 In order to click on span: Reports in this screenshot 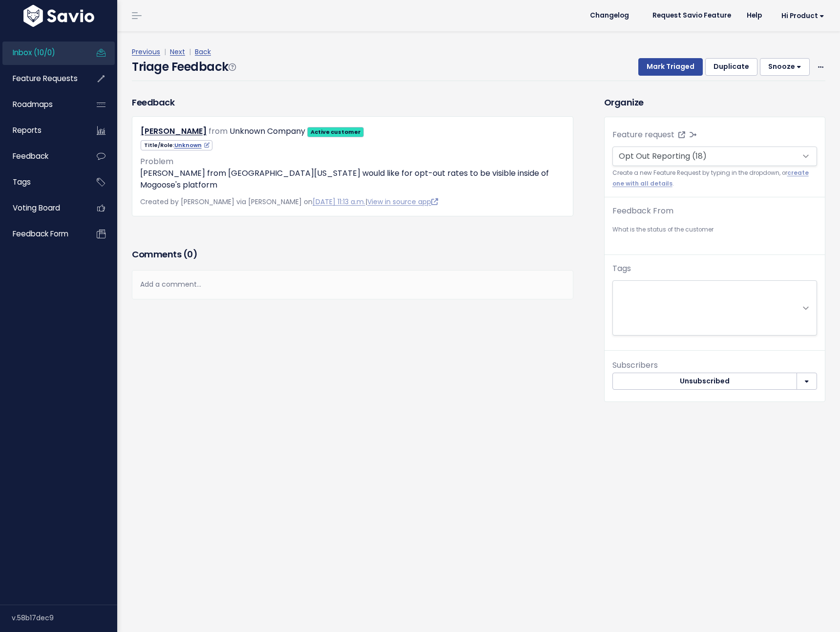, I will do `click(27, 129)`.